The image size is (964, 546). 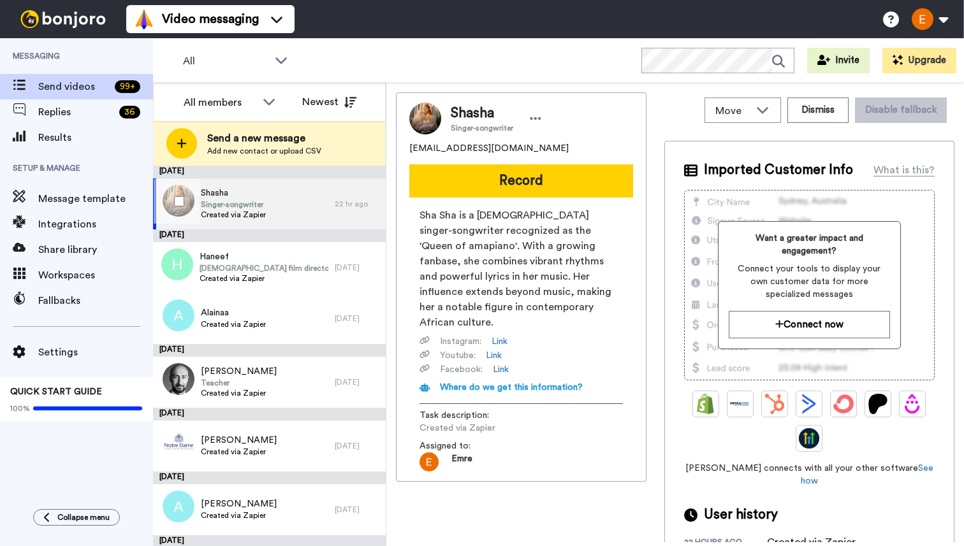 What do you see at coordinates (226, 61) in the screenshot?
I see `span: All` at bounding box center [226, 61].